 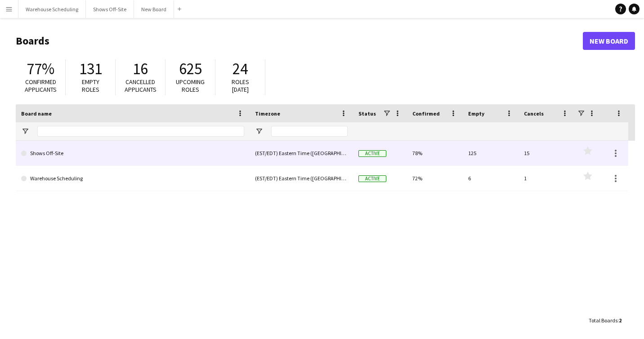 What do you see at coordinates (609, 41) in the screenshot?
I see `a: New Board` at bounding box center [609, 41].